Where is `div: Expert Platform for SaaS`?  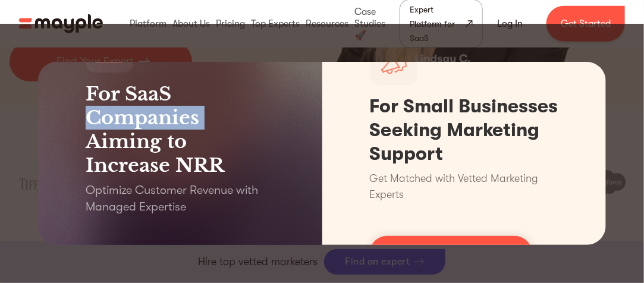 div: Expert Platform for SaaS is located at coordinates (437, 24).